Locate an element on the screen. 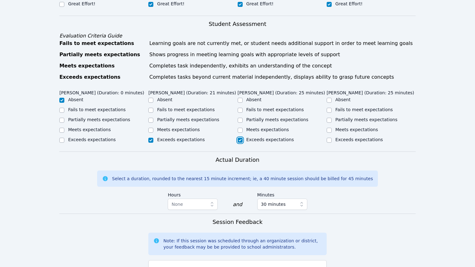 Image resolution: width=475 pixels, height=267 pixels. div: Fails to meet expectations is located at coordinates (103, 43).